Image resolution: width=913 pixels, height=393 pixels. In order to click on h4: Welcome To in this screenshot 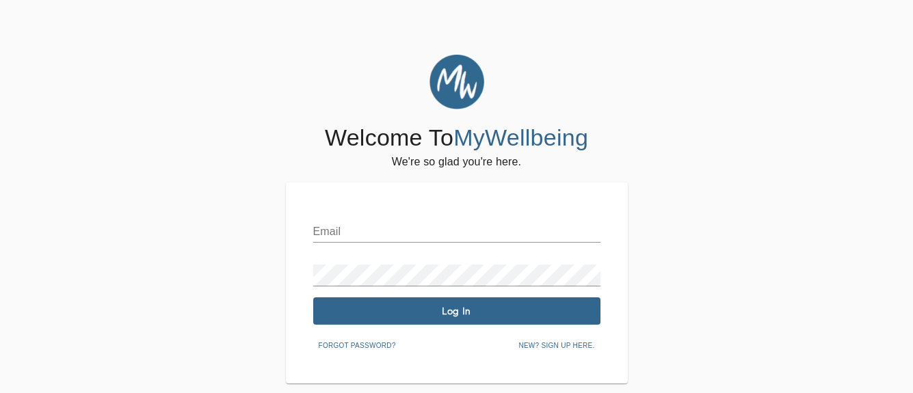, I will do `click(456, 138)`.